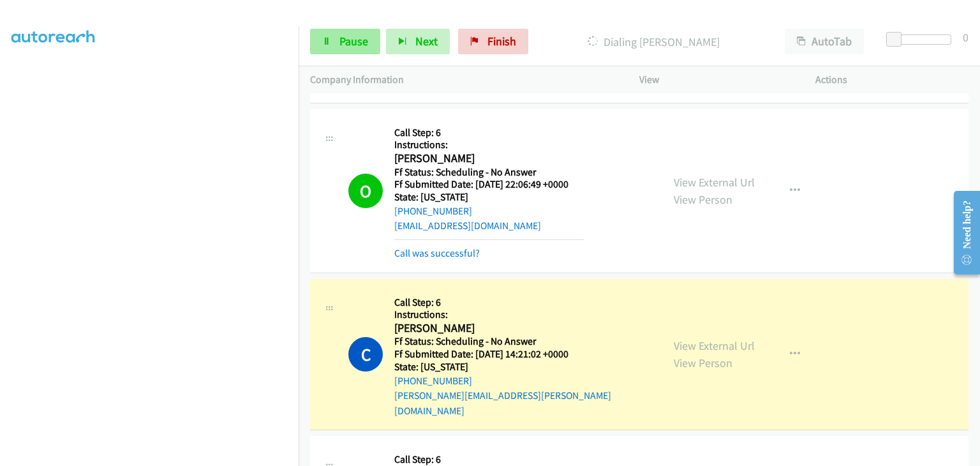 This screenshot has width=980, height=466. I want to click on a: Pause, so click(345, 41).